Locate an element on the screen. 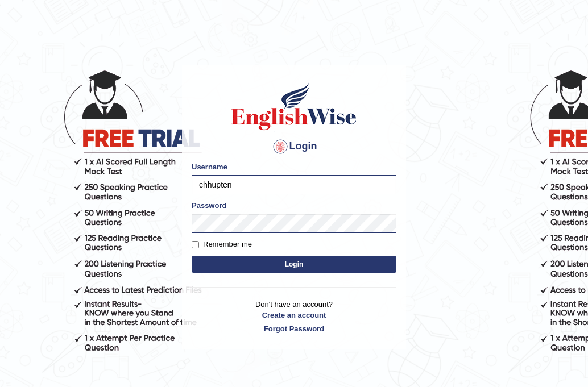  input: Remember me is located at coordinates (195, 244).